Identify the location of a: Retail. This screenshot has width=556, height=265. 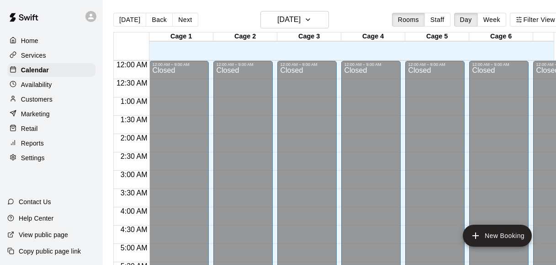
(51, 128).